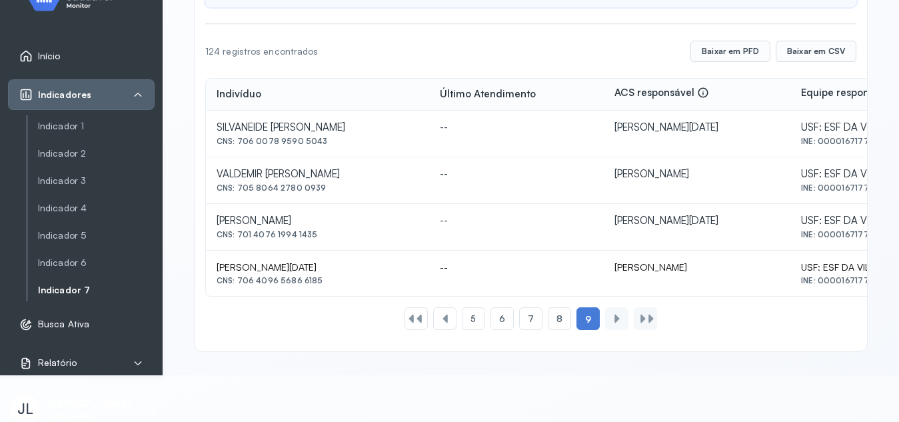  I want to click on span: 6, so click(502, 319).